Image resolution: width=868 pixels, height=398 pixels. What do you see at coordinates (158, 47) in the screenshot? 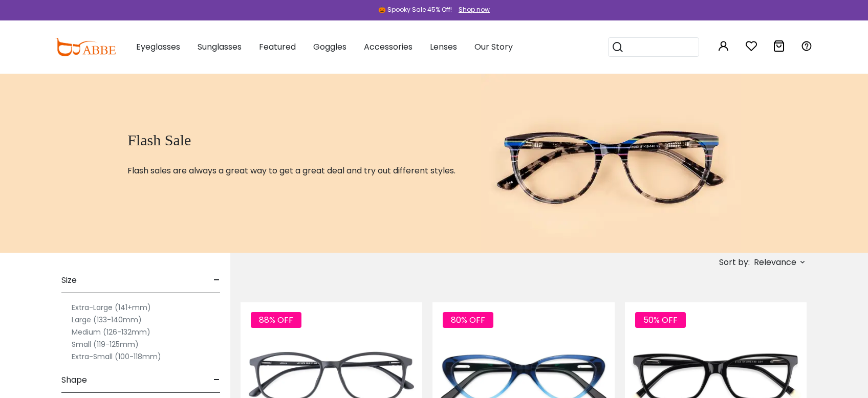
I see `span: Eyeglasses` at bounding box center [158, 47].